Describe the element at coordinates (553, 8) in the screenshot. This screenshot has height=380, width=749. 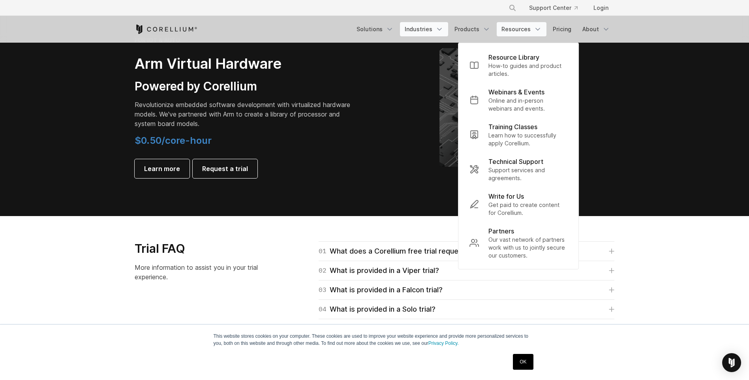
I see `a: Support Center` at that location.